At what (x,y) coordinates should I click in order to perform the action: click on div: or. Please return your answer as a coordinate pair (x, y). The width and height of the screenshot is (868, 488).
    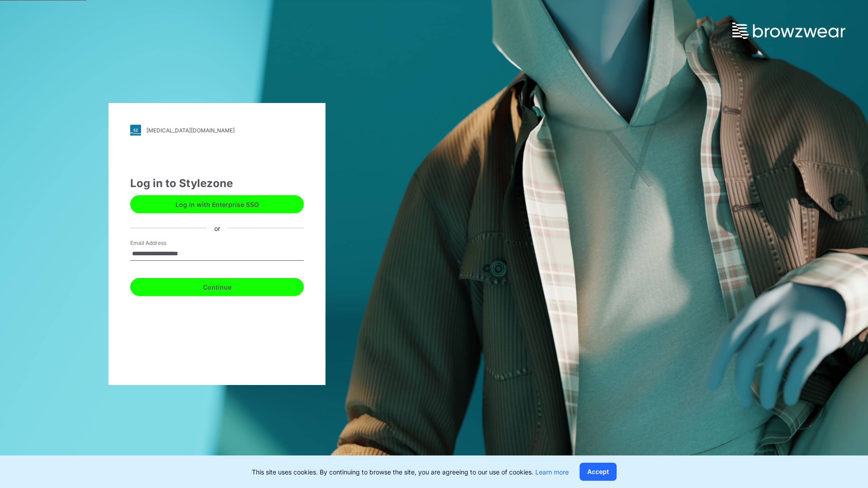
    Looking at the image, I should click on (217, 227).